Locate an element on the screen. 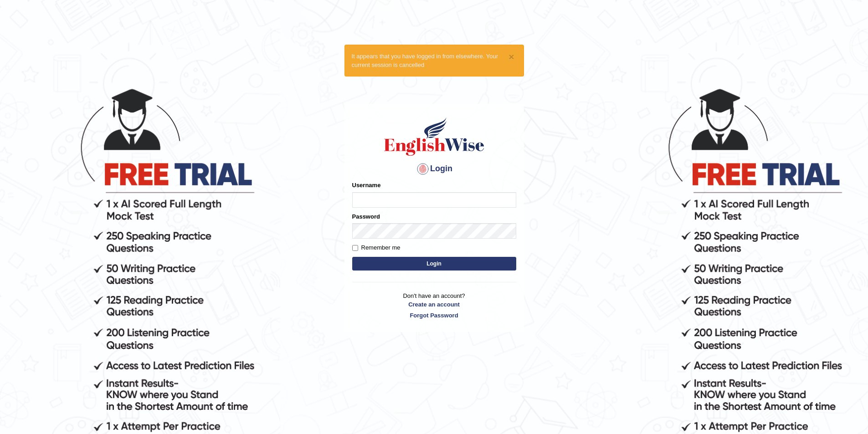 This screenshot has height=434, width=868. h4: Login is located at coordinates (434, 169).